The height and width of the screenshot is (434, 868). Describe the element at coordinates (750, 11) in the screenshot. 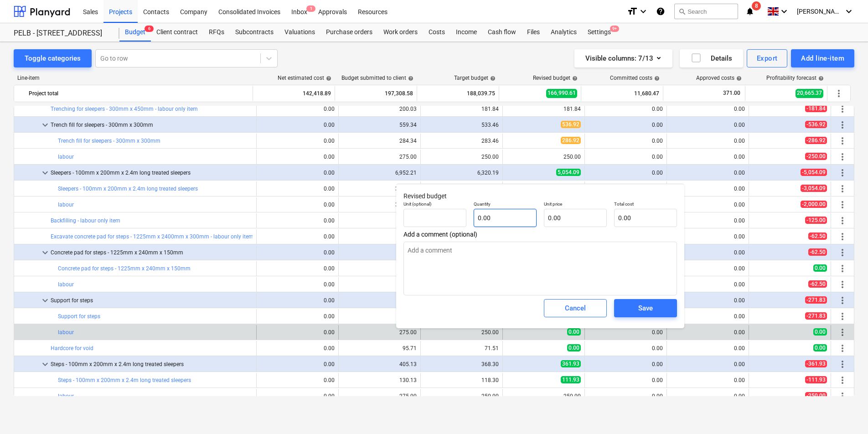

I see `i: notifications` at that location.